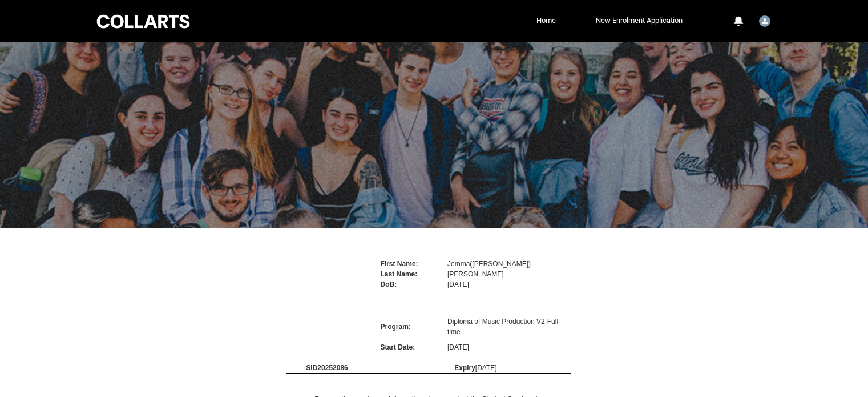 This screenshot has width=868, height=397. I want to click on a: New Enrolment Application, so click(639, 20).